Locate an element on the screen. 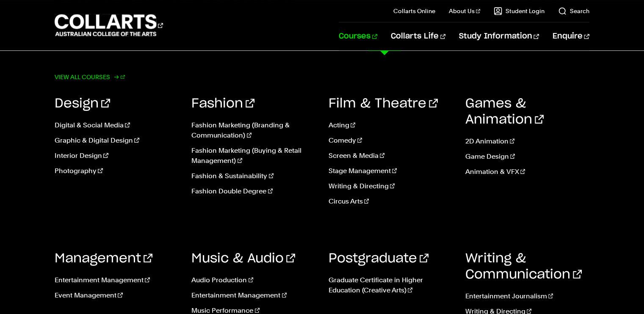 Image resolution: width=644 pixels, height=314 pixels. a: Fashion & Sustainability is located at coordinates (253, 176).